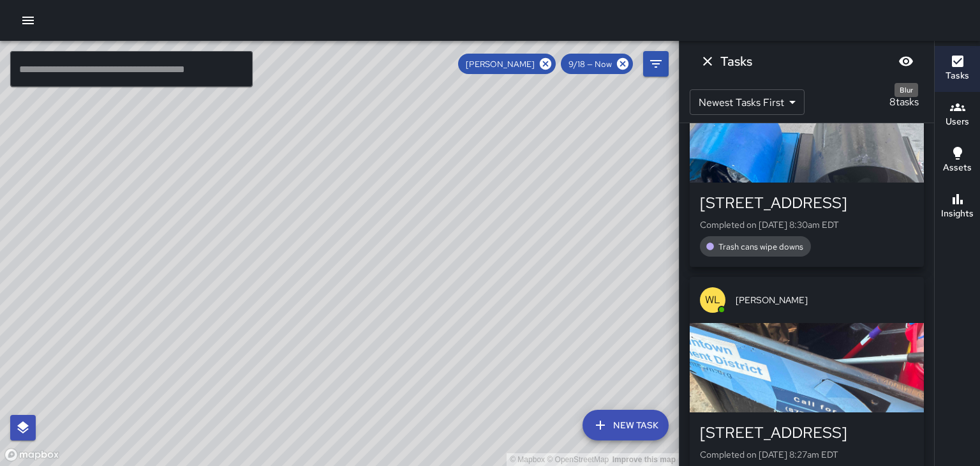 Image resolution: width=980 pixels, height=466 pixels. Describe the element at coordinates (957, 214) in the screenshot. I see `h6: Insights` at that location.